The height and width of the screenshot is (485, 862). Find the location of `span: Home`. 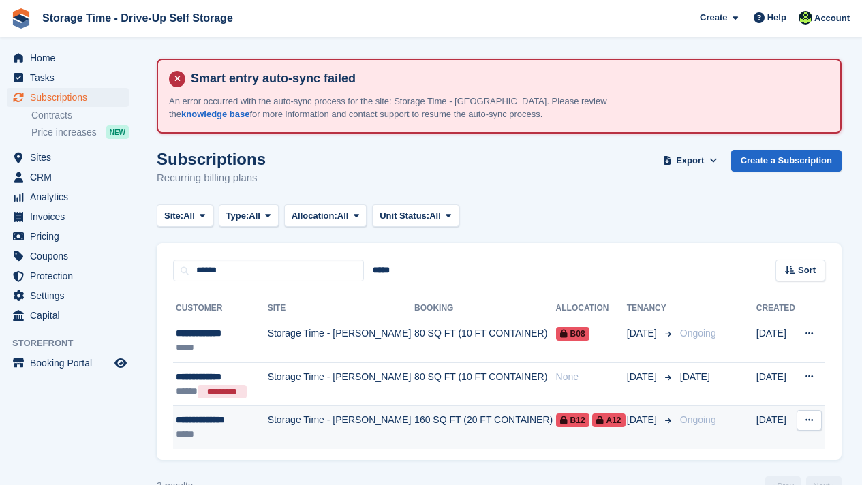

span: Home is located at coordinates (71, 58).